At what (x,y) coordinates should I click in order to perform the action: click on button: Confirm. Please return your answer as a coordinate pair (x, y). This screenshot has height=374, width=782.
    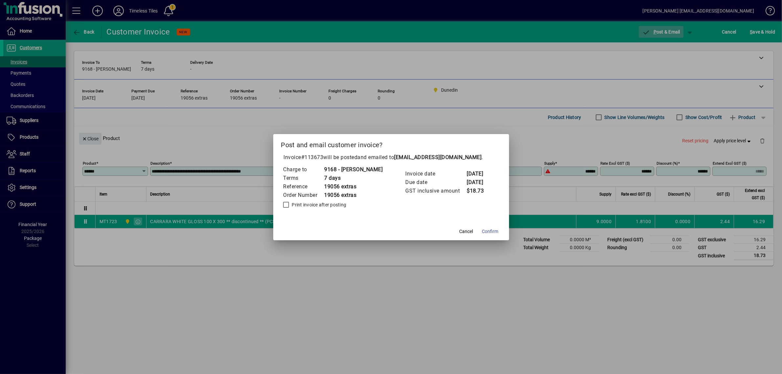
    Looking at the image, I should click on (491, 232).